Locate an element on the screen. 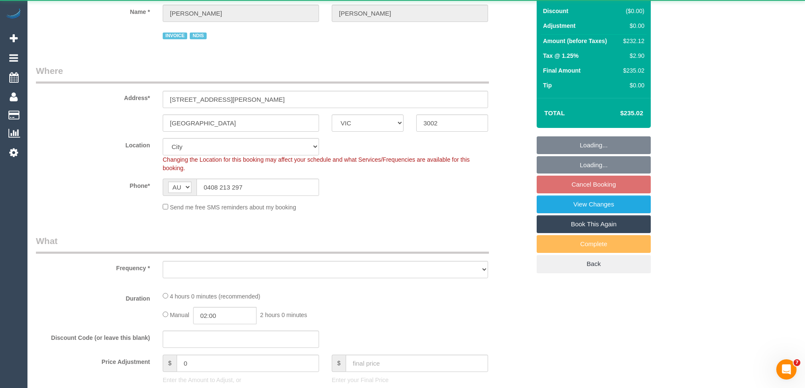 Image resolution: width=805 pixels, height=388 pixels. label: Discount Code (or leave this blank) is located at coordinates (93, 336).